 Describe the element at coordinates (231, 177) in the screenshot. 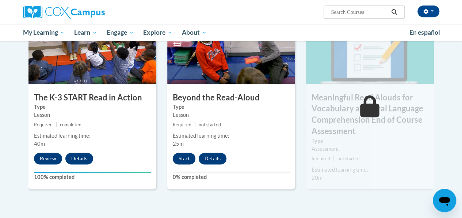

I see `label: 0% completed` at that location.